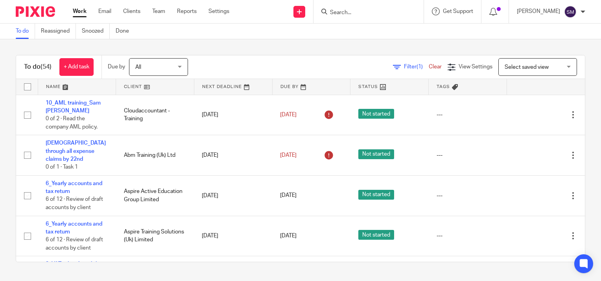  What do you see at coordinates (38, 67) in the screenshot?
I see `h1: To do` at bounding box center [38, 67].